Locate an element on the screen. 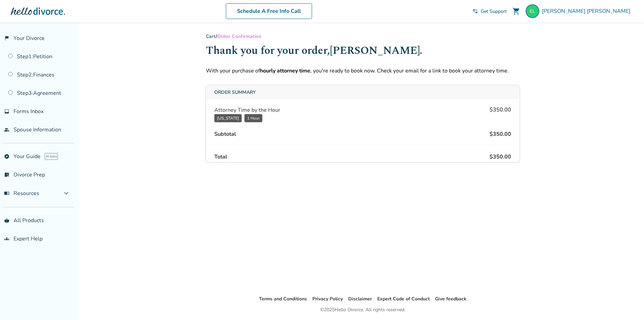 Image resolution: width=644 pixels, height=320 pixels. span: Resources is located at coordinates (22, 193).